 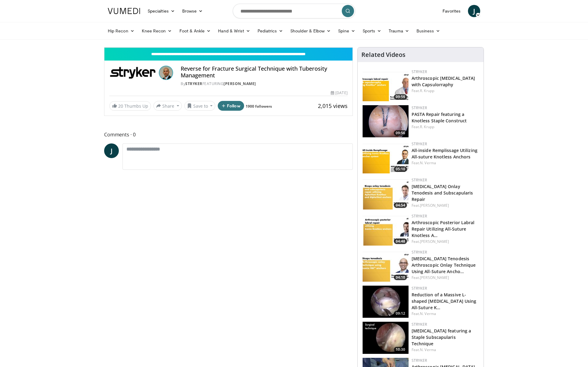 I want to click on a: Pediatrics, so click(x=270, y=31).